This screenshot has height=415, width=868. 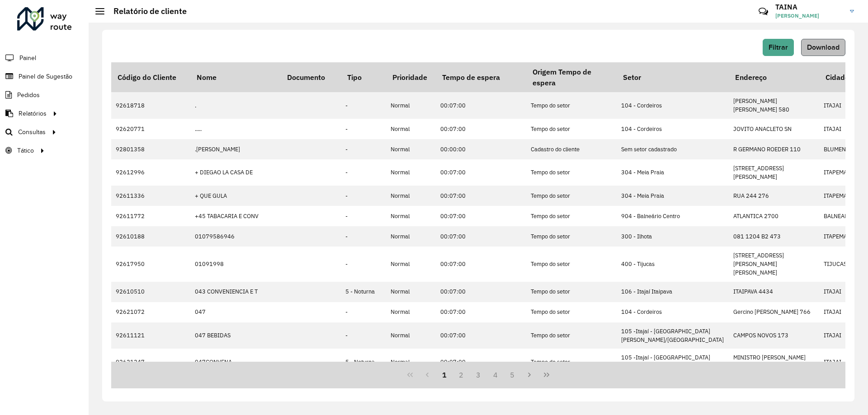 What do you see at coordinates (672, 236) in the screenshot?
I see `td: 300 - Ilhota` at bounding box center [672, 236].